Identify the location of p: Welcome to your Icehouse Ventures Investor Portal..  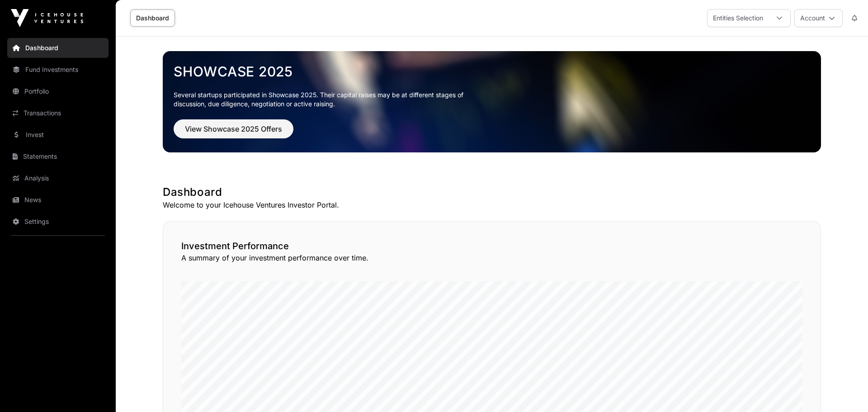
(492, 204).